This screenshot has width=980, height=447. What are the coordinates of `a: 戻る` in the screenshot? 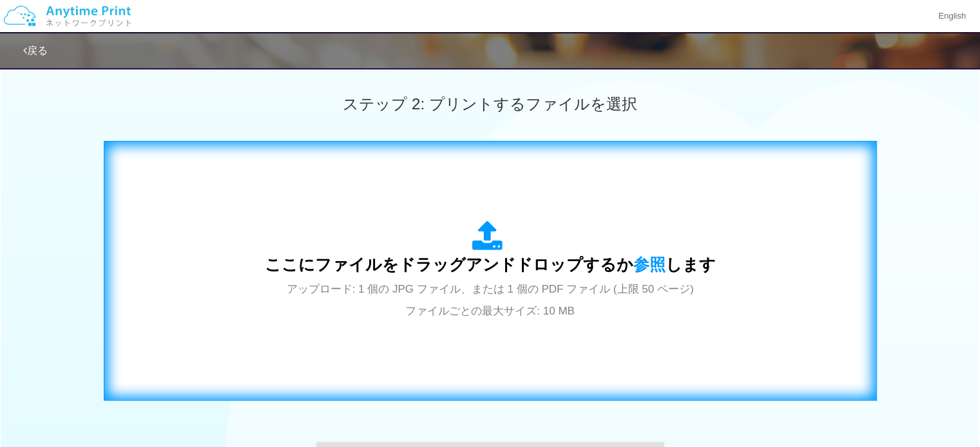 It's located at (36, 50).